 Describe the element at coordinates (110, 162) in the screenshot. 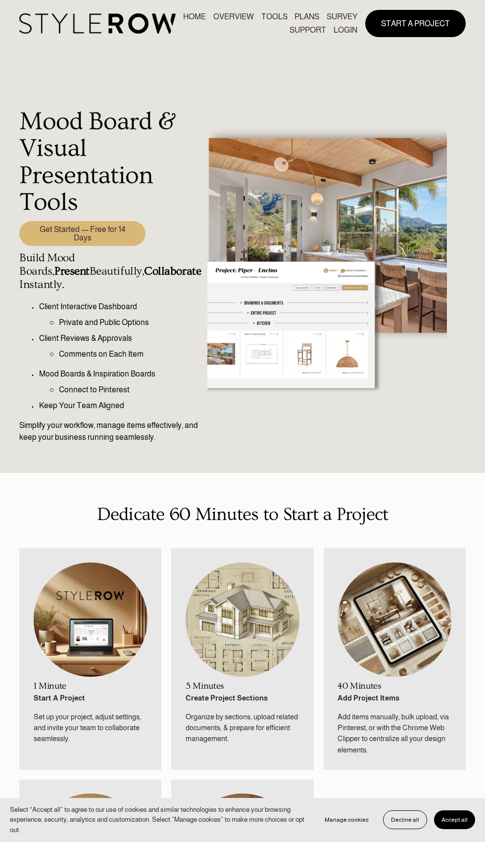

I see `h1: Mood Board & Visual Presentation Tools` at that location.